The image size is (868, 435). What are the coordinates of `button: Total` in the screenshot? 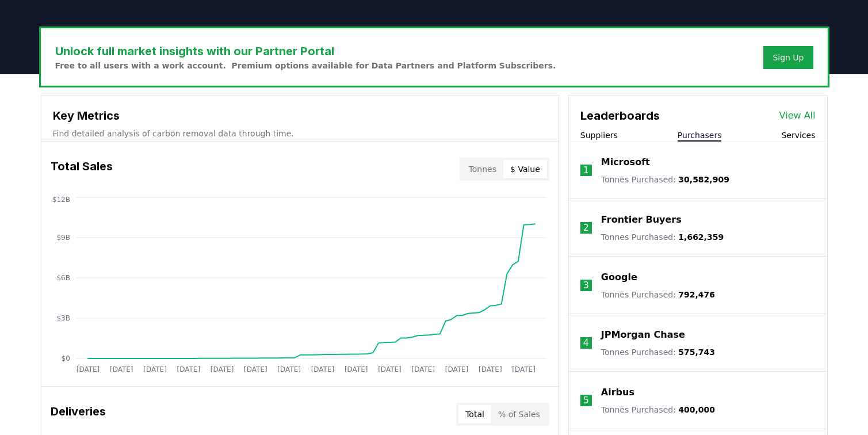 It's located at (475, 415).